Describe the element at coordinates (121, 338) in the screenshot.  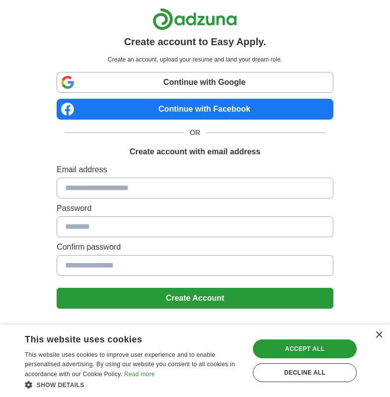
I see `div: This website uses cookies` at that location.